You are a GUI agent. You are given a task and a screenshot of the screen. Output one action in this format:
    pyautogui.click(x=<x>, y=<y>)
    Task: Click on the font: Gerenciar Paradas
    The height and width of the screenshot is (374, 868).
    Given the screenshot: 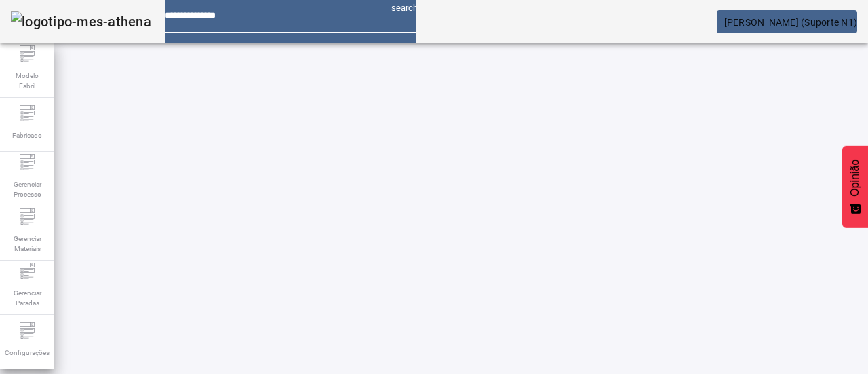 What is the action you would take?
    pyautogui.click(x=27, y=298)
    